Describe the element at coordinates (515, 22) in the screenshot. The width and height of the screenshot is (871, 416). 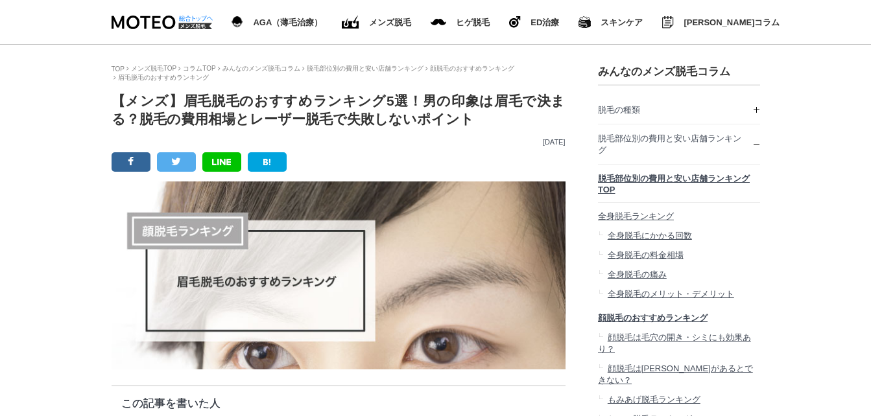
I see `img: ヒゲ脱毛` at that location.